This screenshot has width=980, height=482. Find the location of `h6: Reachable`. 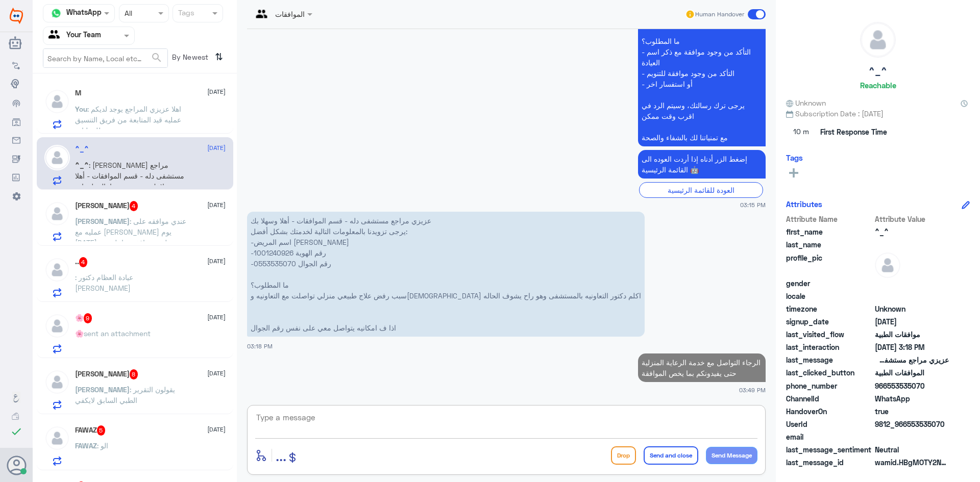

h6: Reachable is located at coordinates (878, 85).